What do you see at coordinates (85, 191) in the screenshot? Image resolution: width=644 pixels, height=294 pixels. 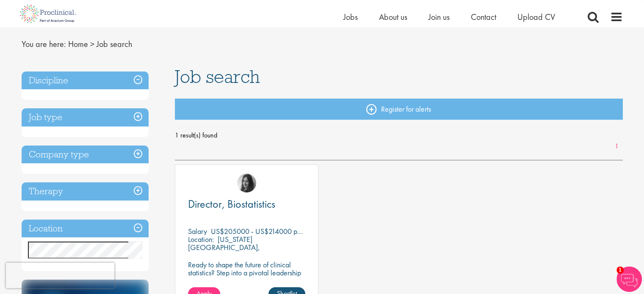 I see `h3: Therapy` at bounding box center [85, 191].